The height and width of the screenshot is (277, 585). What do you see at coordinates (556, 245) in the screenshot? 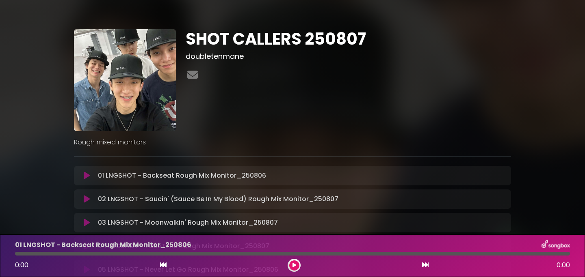
I see `img: songbox-logo-white.png` at bounding box center [556, 245].